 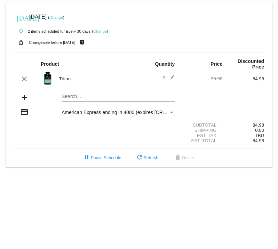 What do you see at coordinates (251, 64) in the screenshot?
I see `strong: Discounted Price` at bounding box center [251, 64].